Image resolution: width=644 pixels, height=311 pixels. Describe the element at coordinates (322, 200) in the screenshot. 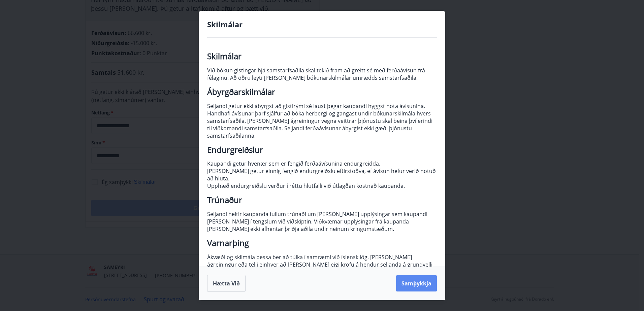

I see `h2: Trúnaður` at that location.